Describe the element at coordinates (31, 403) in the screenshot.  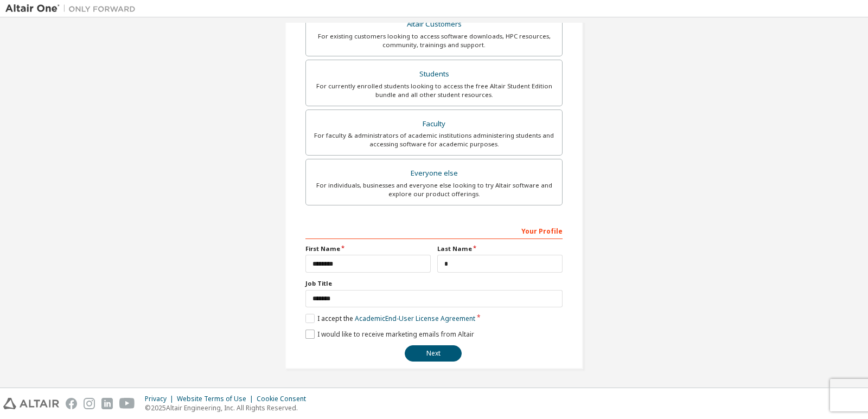
I see `img: altair_logo.svg` at that location.